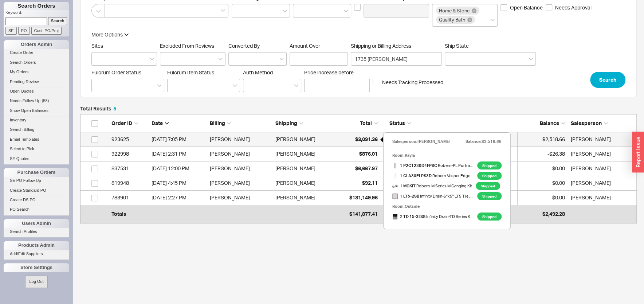 This screenshot has width=644, height=304. I want to click on span: 5, so click(115, 109).